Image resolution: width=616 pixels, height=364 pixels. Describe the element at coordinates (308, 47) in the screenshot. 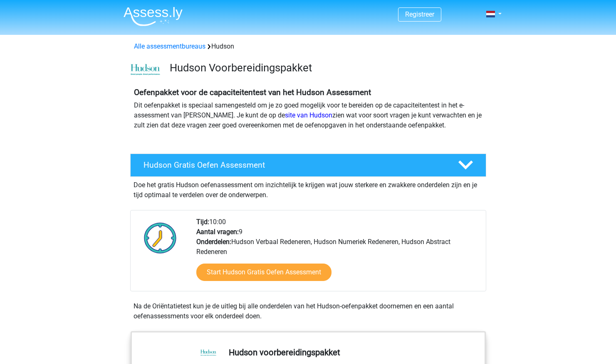

I see `div: Hudson` at that location.